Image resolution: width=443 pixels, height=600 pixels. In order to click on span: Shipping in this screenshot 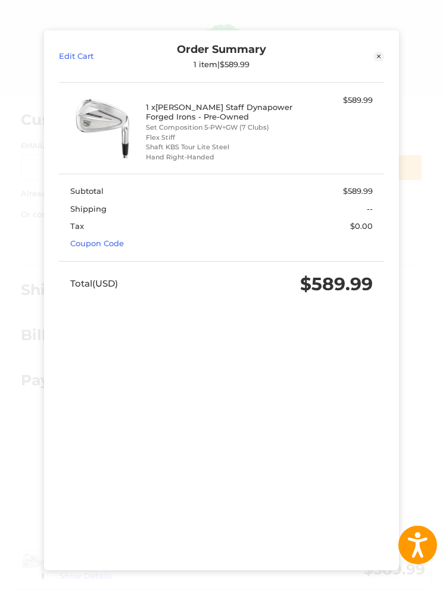, I will do `click(88, 209)`.